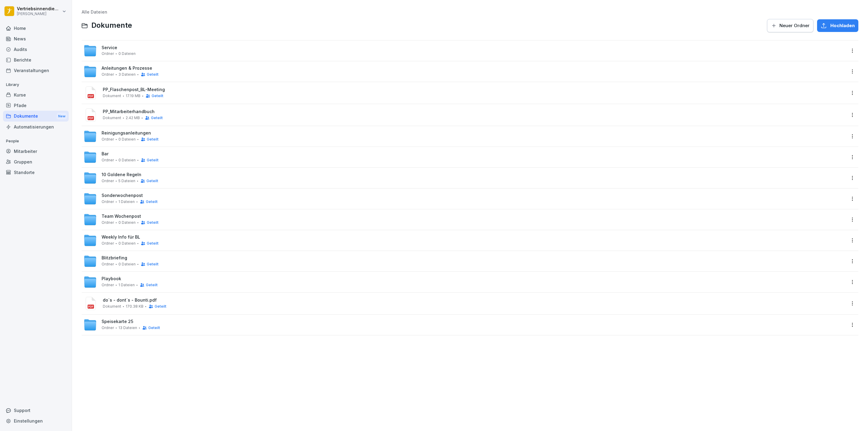 The height and width of the screenshot is (431, 868). I want to click on a: Einstellungen, so click(36, 421).